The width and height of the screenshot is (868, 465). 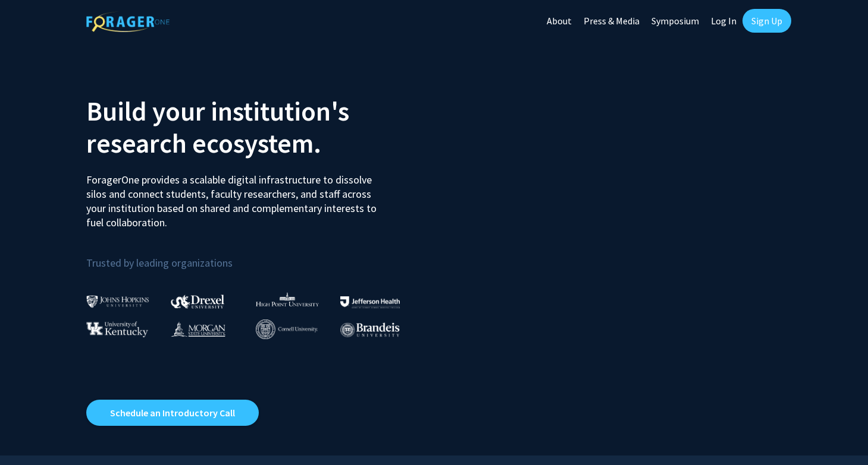 What do you see at coordinates (370, 301) in the screenshot?
I see `img: Thomas Jefferson University` at bounding box center [370, 301].